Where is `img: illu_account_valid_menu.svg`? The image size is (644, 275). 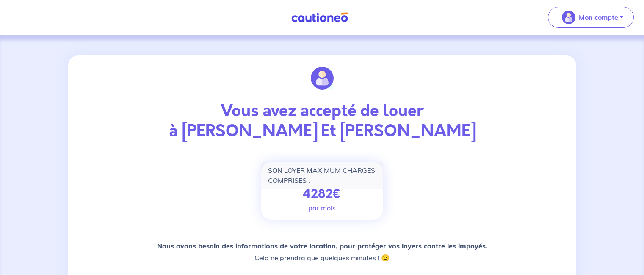 img: illu_account_valid_menu.svg is located at coordinates (569, 18).